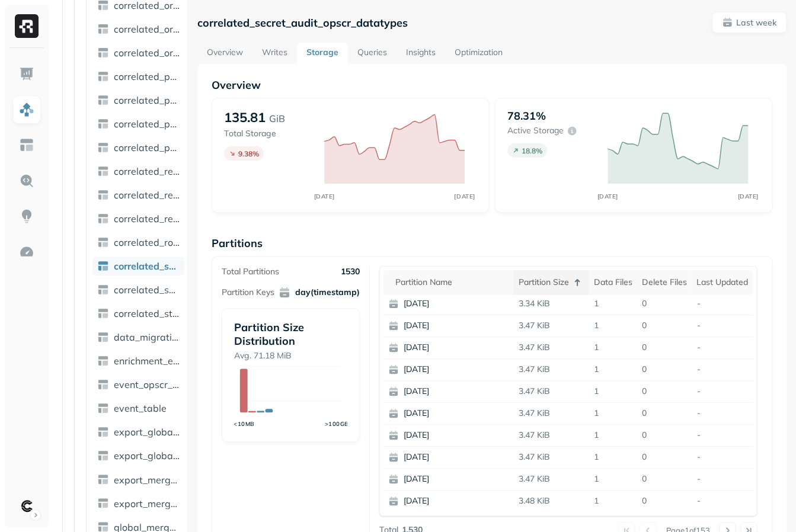 This screenshot has width=796, height=532. What do you see at coordinates (147, 503) in the screenshot?
I see `span: export_merged_merged_used_permission` at bounding box center [147, 503].